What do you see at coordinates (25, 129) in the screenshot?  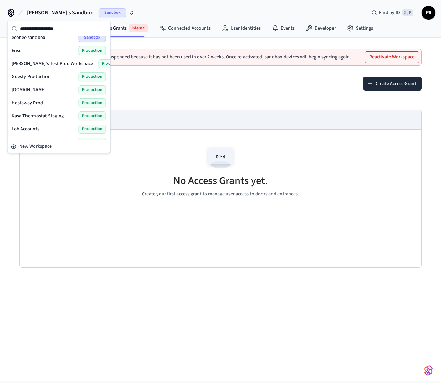 I see `span: Lab Accounts` at bounding box center [25, 129].